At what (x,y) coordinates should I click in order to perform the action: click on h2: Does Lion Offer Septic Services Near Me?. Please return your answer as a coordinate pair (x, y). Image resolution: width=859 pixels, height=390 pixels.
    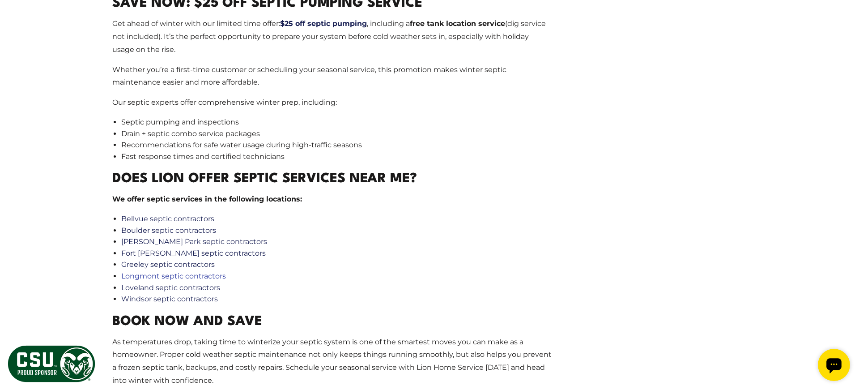
    Looking at the image, I should click on (332, 179).